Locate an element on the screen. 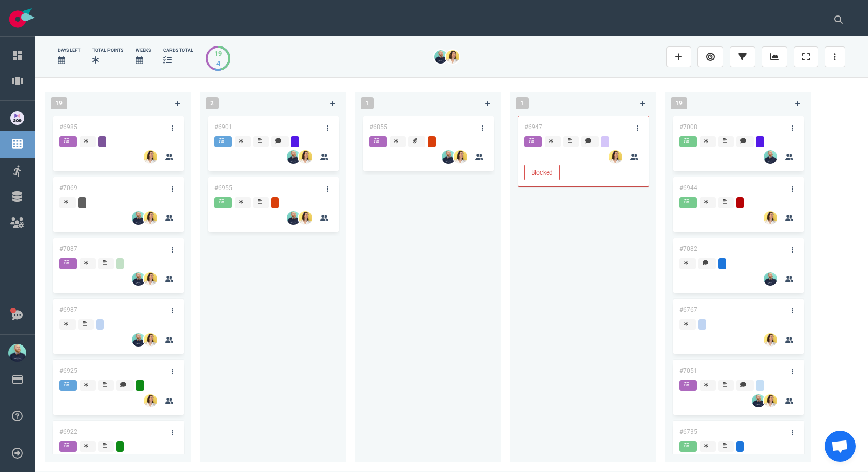 The height and width of the screenshot is (472, 868). a: #7069 is located at coordinates (68, 188).